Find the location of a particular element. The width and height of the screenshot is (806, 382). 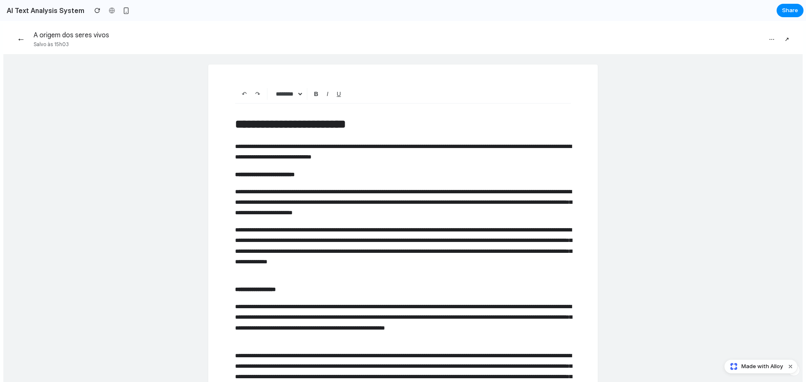

a: Made with Alloy is located at coordinates (754, 367).